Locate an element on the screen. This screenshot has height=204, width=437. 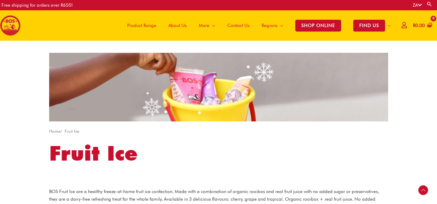
bdi: 0.00 is located at coordinates (419, 25).